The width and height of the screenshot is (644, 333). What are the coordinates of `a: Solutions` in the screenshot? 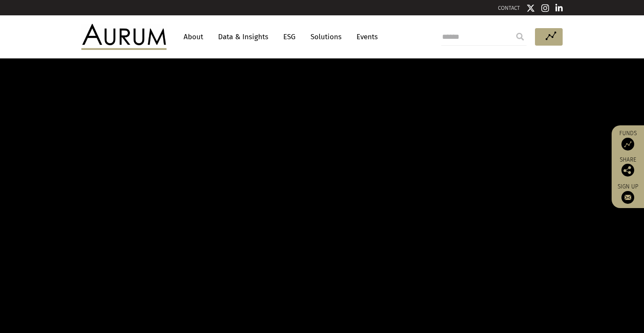 It's located at (326, 37).